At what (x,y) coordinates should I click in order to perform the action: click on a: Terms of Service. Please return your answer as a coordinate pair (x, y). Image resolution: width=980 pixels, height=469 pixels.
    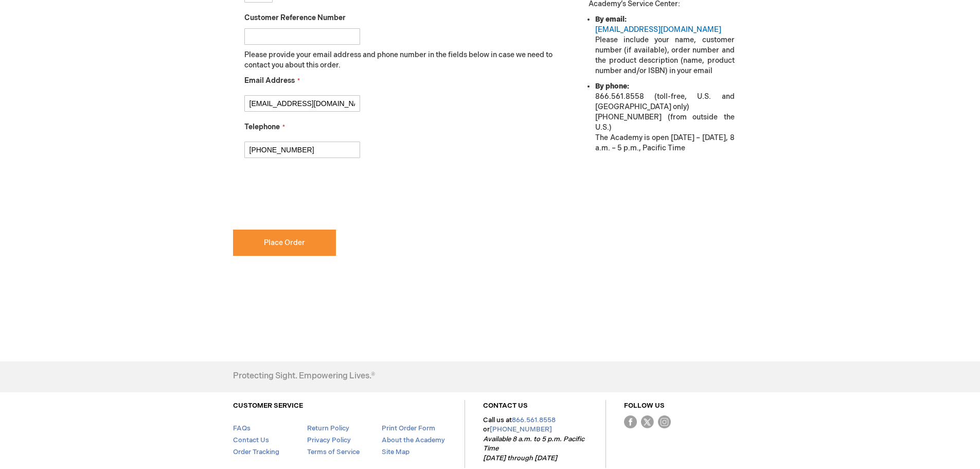
    Looking at the image, I should click on (333, 452).